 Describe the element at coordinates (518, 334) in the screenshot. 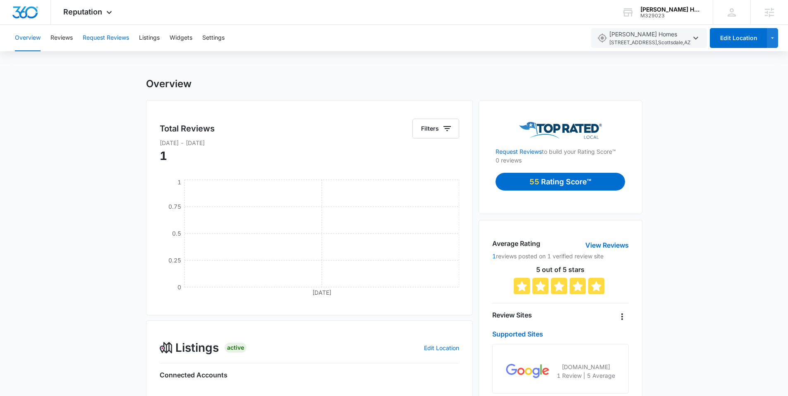

I see `a: Supported Sites` at that location.